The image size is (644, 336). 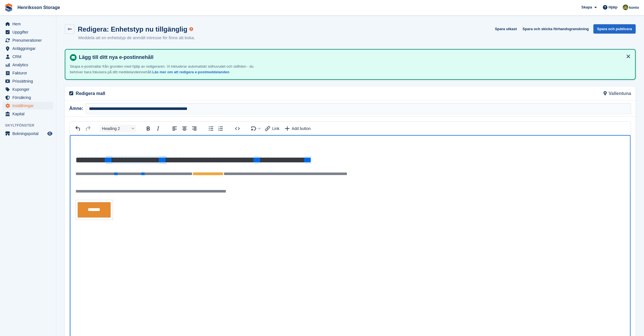 I want to click on button: Align center, so click(x=185, y=128).